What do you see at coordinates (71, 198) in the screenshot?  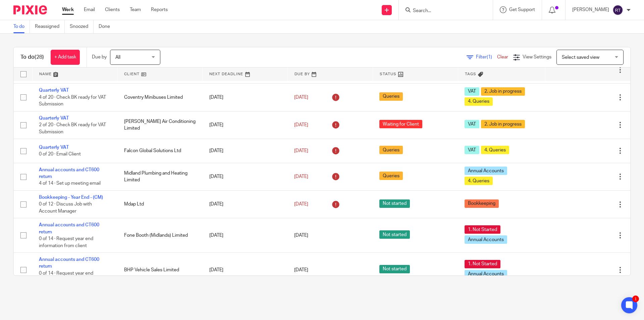 I see `a: Bookkeeping - Year End - (CM)` at bounding box center [71, 198].